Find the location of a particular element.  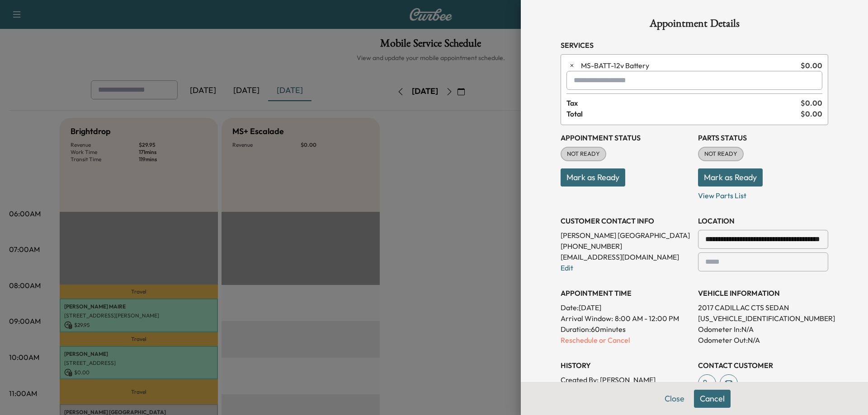

span: 12v Battery is located at coordinates (689, 66).